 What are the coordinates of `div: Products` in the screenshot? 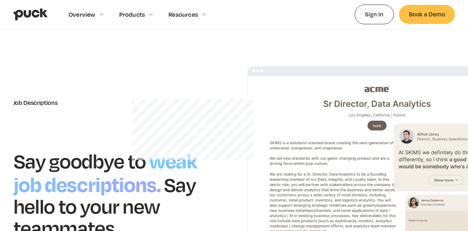 It's located at (132, 14).